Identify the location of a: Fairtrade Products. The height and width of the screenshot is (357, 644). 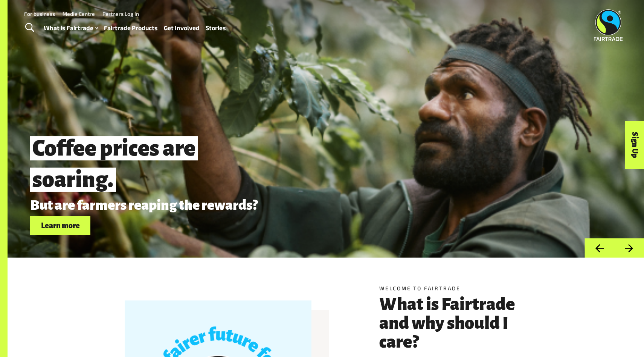
(131, 28).